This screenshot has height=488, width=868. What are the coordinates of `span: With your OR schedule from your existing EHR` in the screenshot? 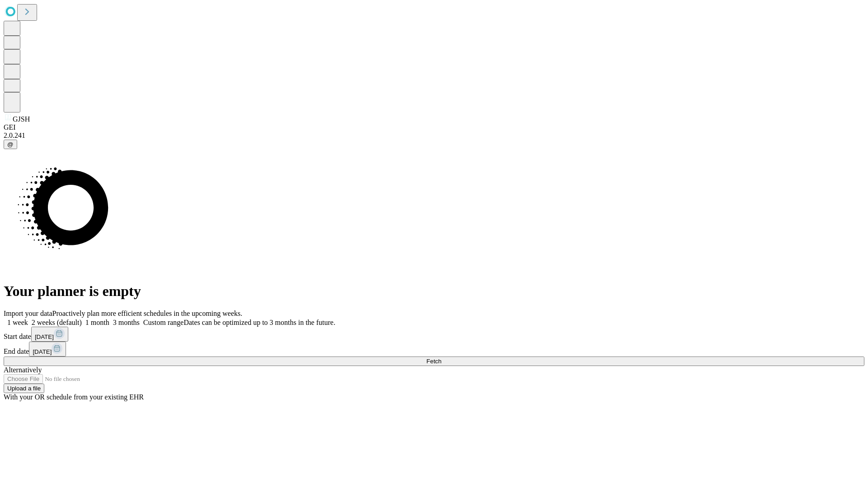 It's located at (74, 397).